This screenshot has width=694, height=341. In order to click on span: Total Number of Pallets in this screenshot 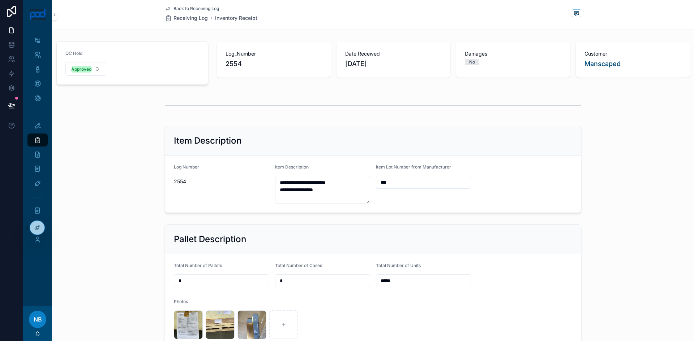, I will do `click(198, 266)`.